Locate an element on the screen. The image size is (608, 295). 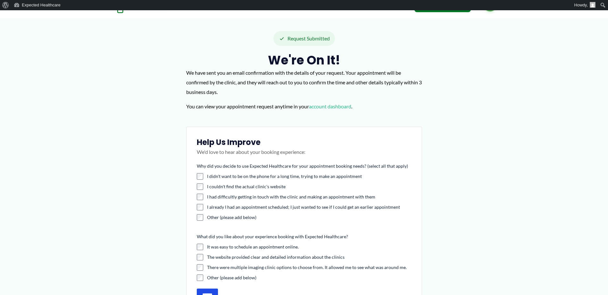
p: We'd love to hear about your booking experience: is located at coordinates (304, 155).